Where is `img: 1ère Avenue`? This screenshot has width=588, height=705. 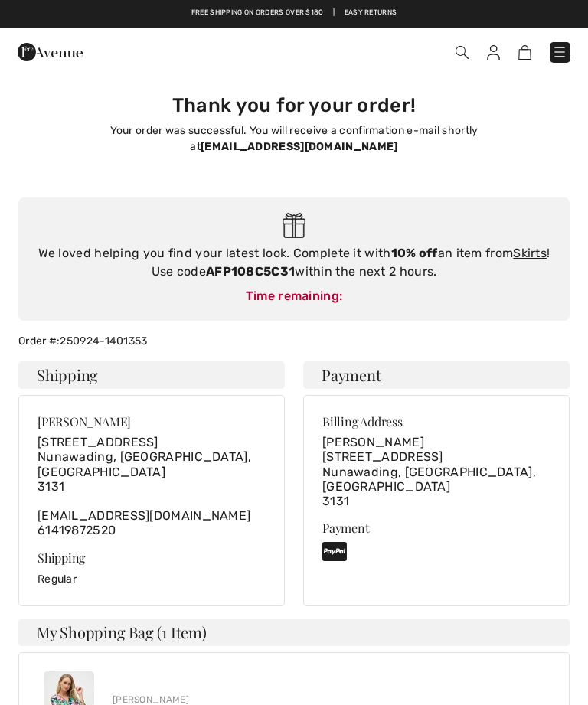
img: 1ère Avenue is located at coordinates (50, 52).